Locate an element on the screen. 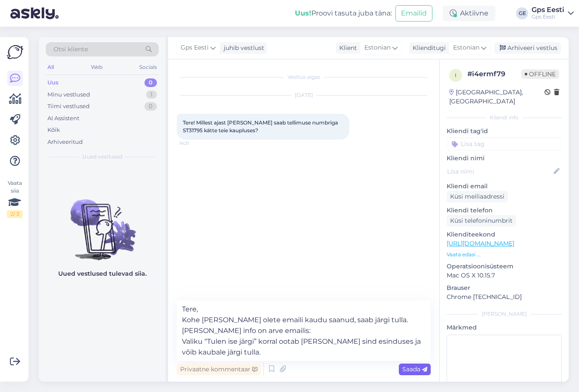  div: Privaatne kommentaar is located at coordinates (218, 369).